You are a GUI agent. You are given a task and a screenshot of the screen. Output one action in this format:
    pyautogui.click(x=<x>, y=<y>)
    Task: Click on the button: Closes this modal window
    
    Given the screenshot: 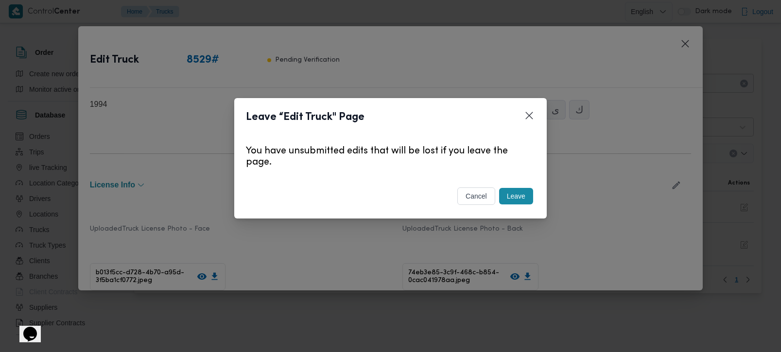 What is the action you would take?
    pyautogui.click(x=529, y=116)
    